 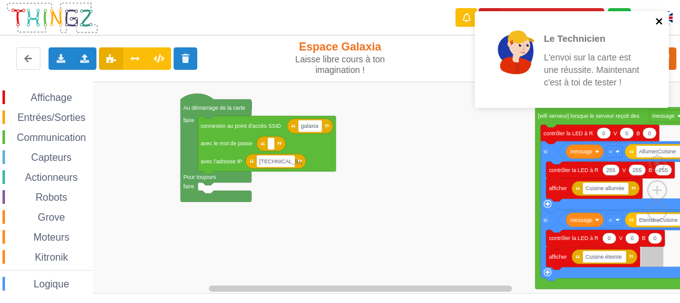 What do you see at coordinates (200, 176) in the screenshot?
I see `text: Pour toujours` at bounding box center [200, 176].